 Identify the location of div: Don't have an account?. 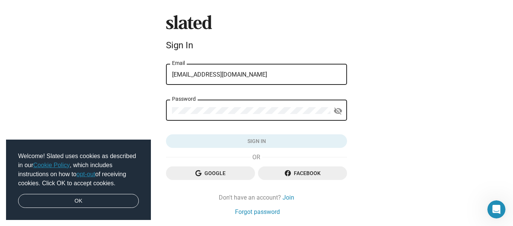
(256, 197).